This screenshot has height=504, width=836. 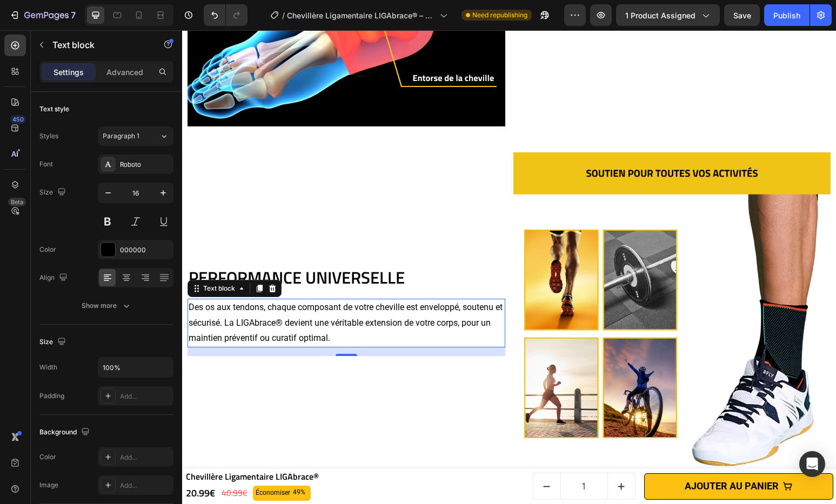 What do you see at coordinates (550, 456) in the screenshot?
I see `div: AJOUTER AU PANIER` at bounding box center [550, 456].